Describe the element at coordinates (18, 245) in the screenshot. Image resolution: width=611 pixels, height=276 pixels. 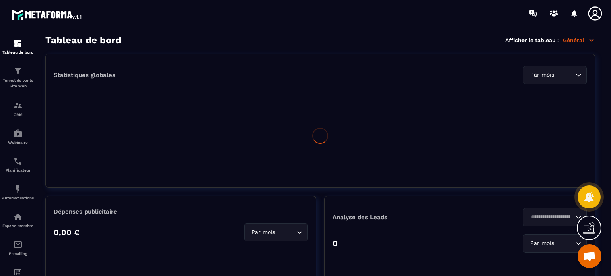
I see `img: email` at that location.